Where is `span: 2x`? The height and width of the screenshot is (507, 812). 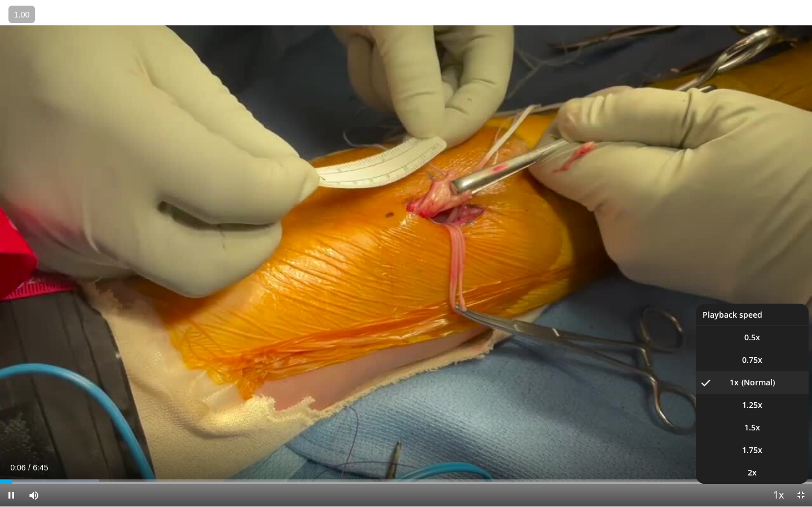 span: 2x is located at coordinates (753, 473).